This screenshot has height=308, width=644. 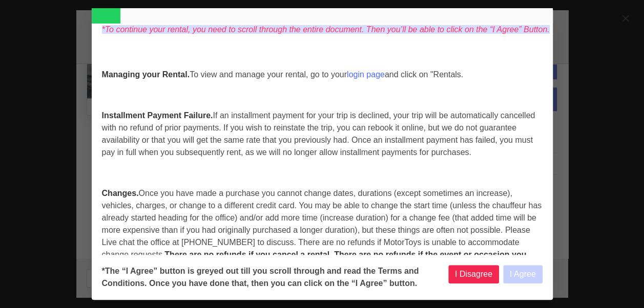 I want to click on button: I Agree, so click(x=522, y=275).